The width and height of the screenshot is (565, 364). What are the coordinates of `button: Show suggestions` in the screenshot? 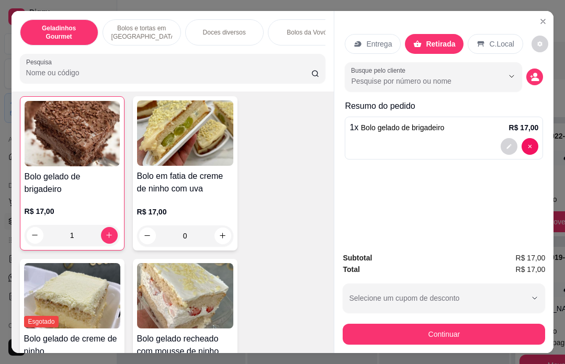 It's located at (512, 76).